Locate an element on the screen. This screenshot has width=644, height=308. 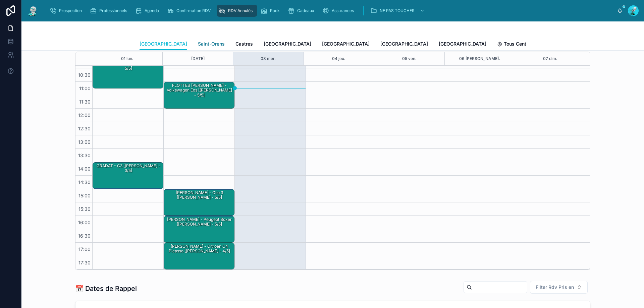
span: 12:30 is located at coordinates (84, 128).